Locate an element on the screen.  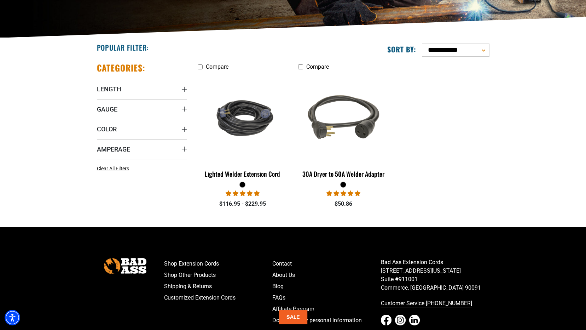
a: Affiliate Program is located at coordinates (327, 309).